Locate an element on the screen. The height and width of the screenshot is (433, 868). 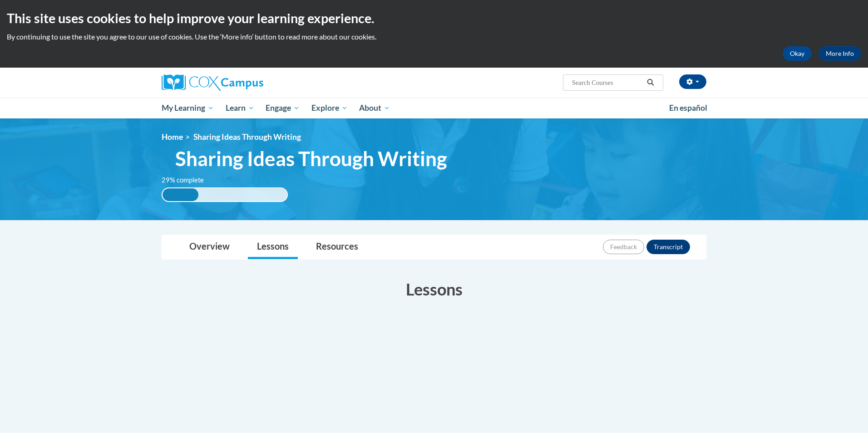
a: Cox Campus is located at coordinates (248, 83).